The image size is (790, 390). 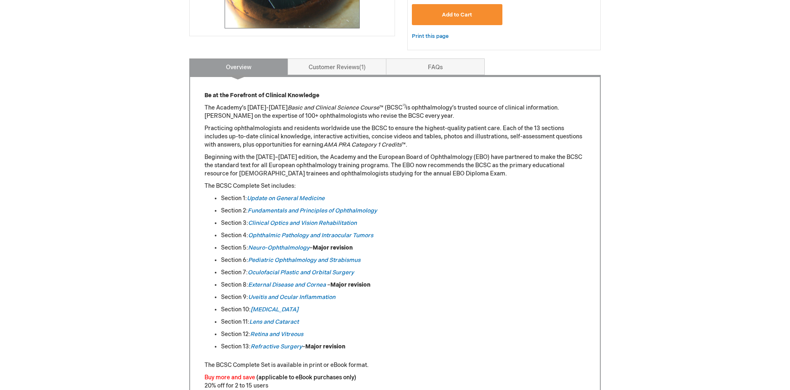 I want to click on p: The BCSC Complete Set includes:, so click(x=395, y=186).